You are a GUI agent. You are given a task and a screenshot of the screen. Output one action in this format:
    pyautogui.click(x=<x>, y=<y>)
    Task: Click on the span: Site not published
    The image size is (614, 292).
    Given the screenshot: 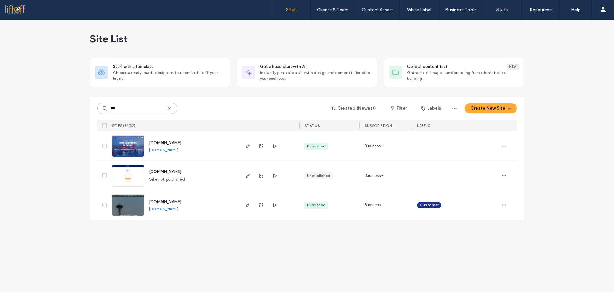 What is the action you would take?
    pyautogui.click(x=167, y=179)
    